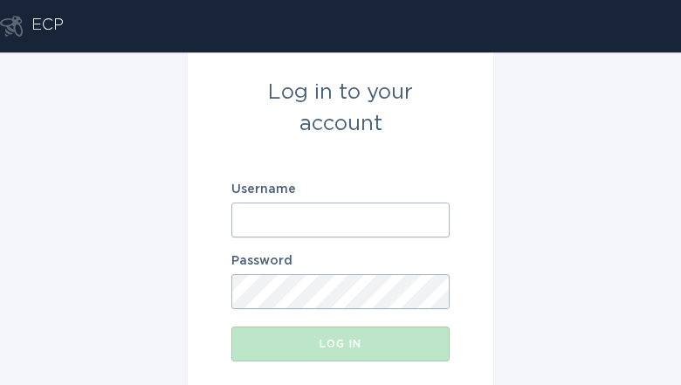  What do you see at coordinates (341, 344) in the screenshot?
I see `div: Log in` at bounding box center [341, 344].